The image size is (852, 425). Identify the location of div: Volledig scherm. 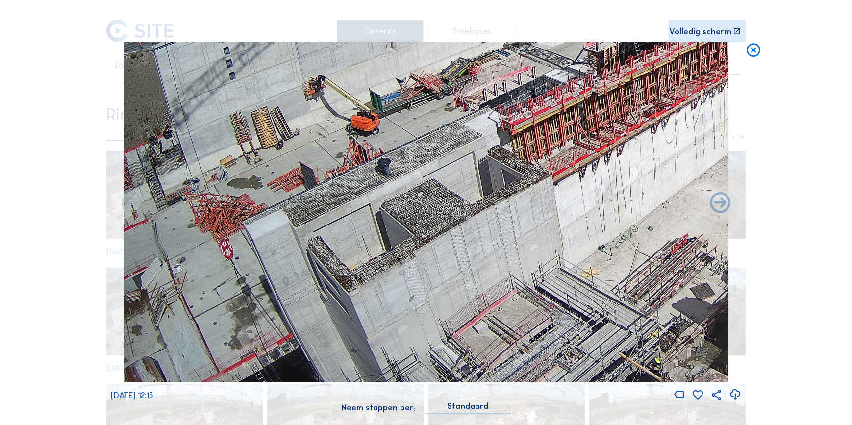
(700, 31).